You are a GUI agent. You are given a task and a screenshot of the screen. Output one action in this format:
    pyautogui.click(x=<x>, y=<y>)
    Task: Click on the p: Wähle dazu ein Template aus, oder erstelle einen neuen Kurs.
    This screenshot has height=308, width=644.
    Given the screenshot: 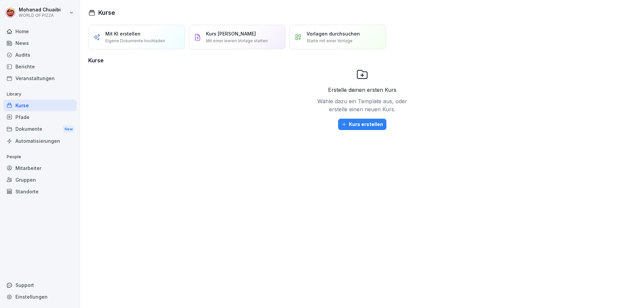 What is the action you would take?
    pyautogui.click(x=363, y=105)
    